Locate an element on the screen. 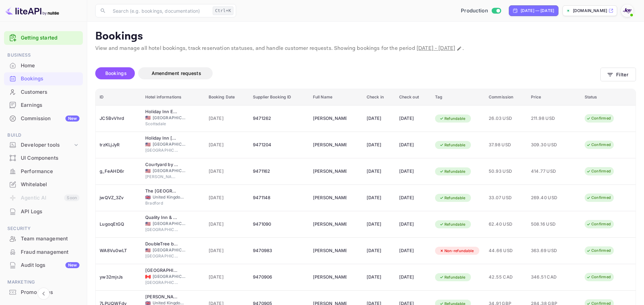 Image resolution: width=644 pixels, height=305 pixels. div: DoubleTree by Hilton San Diego Downtown is located at coordinates (162, 244).